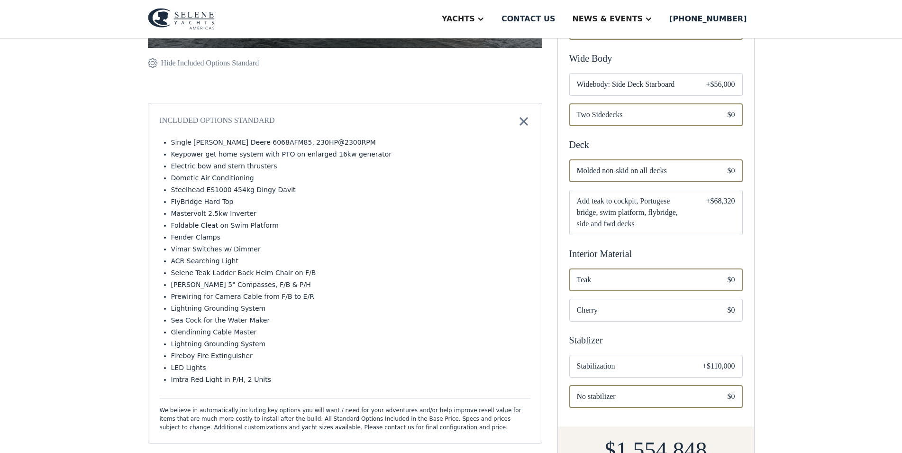 The image size is (902, 453). I want to click on span: Molded non-skid on all decks, so click(645, 171).